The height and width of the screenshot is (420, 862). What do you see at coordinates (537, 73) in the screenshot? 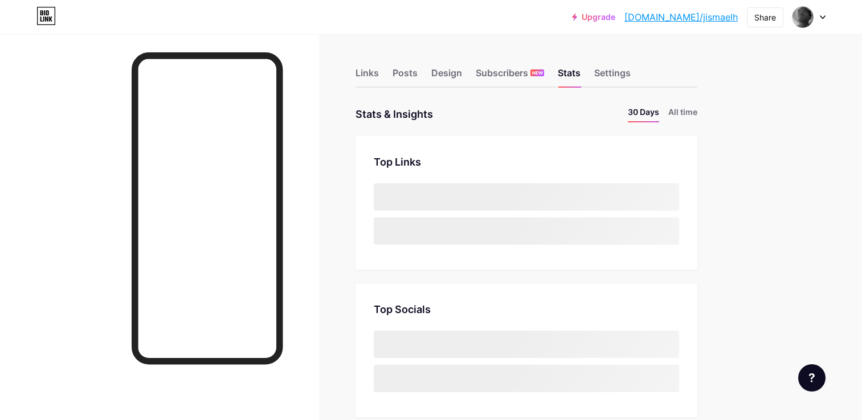
I see `span: NEW` at bounding box center [537, 73].